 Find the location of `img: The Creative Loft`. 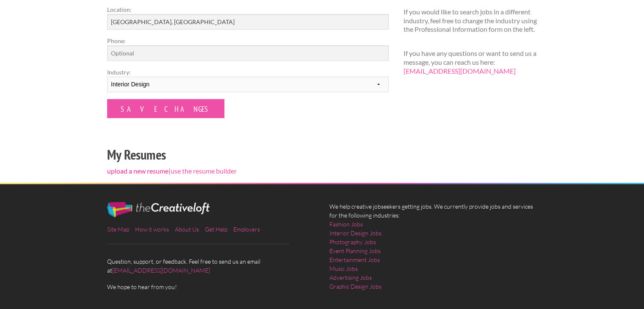

img: The Creative Loft is located at coordinates (158, 209).